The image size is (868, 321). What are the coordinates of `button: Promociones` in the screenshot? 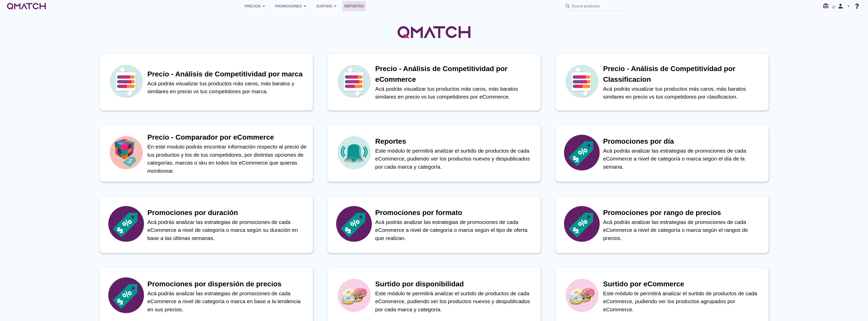 It's located at (291, 6).